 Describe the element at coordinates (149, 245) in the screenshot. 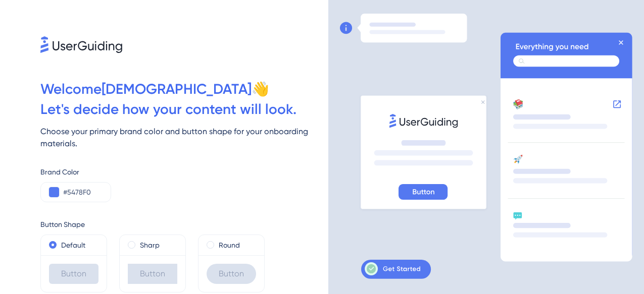

I see `label: Sharp` at that location.